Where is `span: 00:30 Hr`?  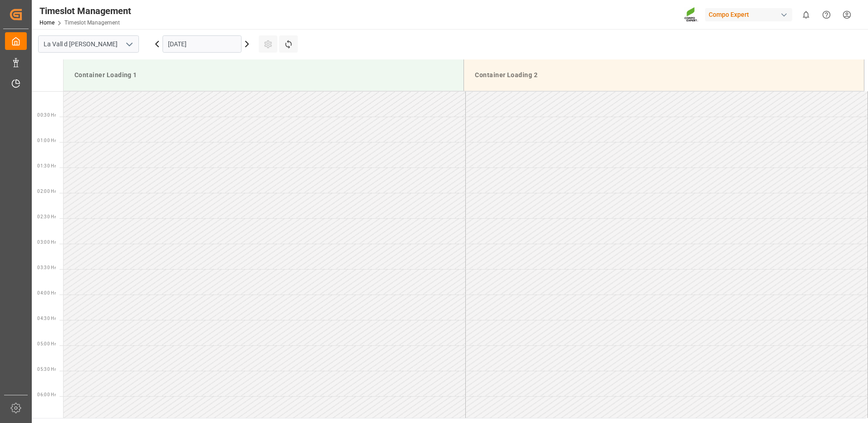 span: 00:30 Hr is located at coordinates (47, 115).